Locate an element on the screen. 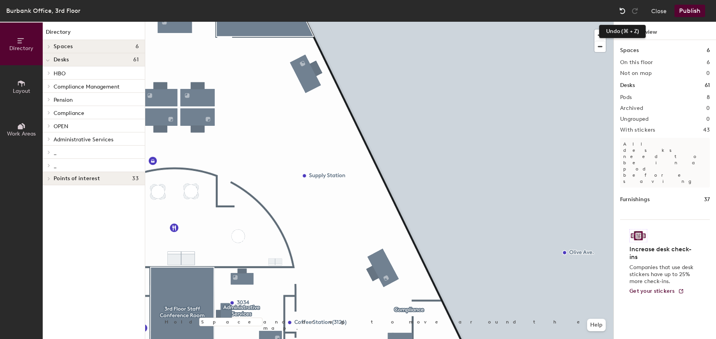  span: Work Areas is located at coordinates (21, 134).